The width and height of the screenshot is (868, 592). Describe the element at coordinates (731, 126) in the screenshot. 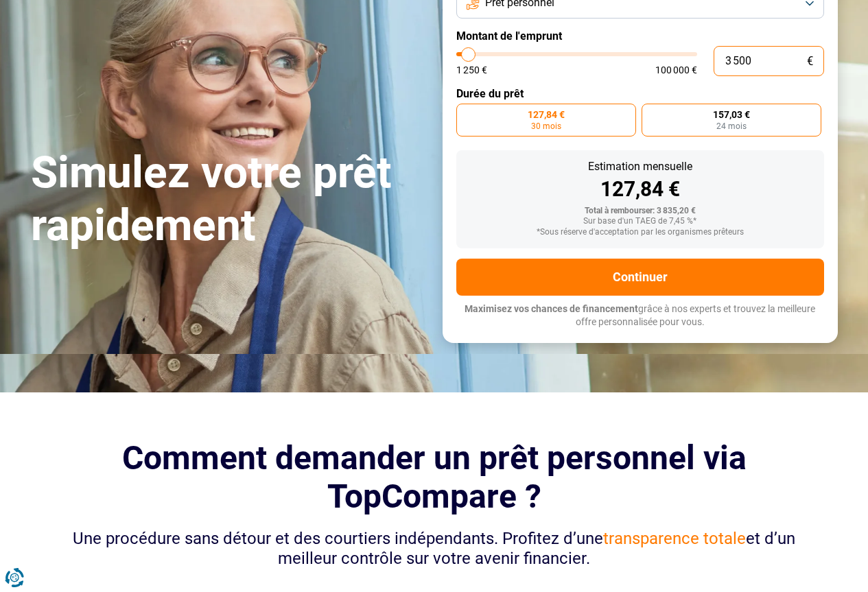

I see `span: 24 mois` at that location.